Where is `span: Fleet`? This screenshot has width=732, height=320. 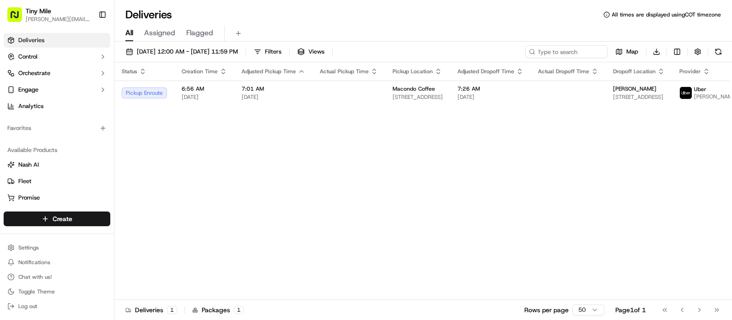
span: Fleet is located at coordinates (25, 181).